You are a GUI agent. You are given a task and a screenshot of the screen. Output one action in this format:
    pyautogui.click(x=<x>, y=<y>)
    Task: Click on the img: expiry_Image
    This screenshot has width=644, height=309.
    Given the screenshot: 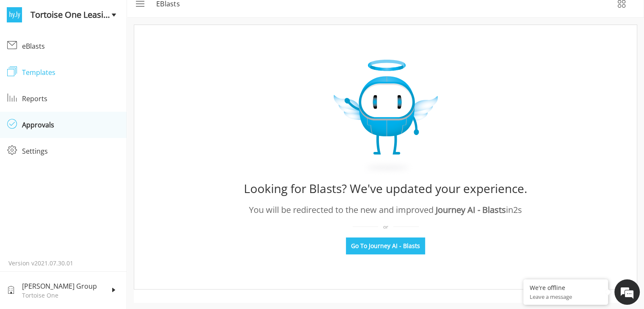 What is the action you would take?
    pyautogui.click(x=386, y=118)
    